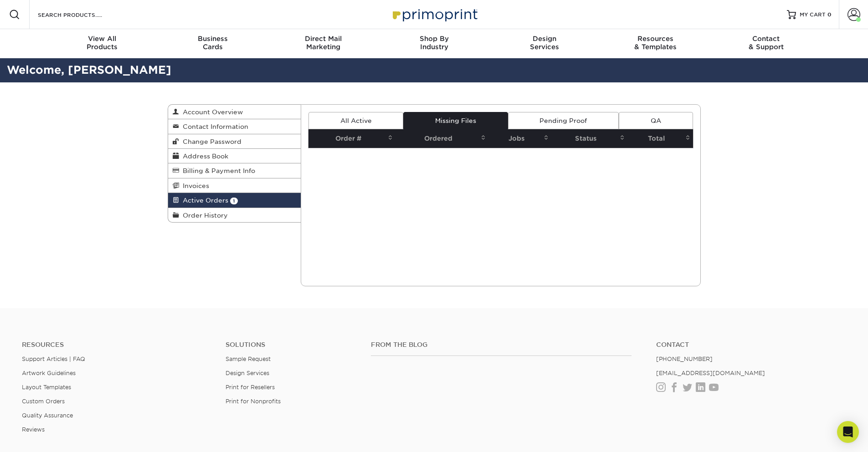  I want to click on a: Address Book, so click(234, 156).